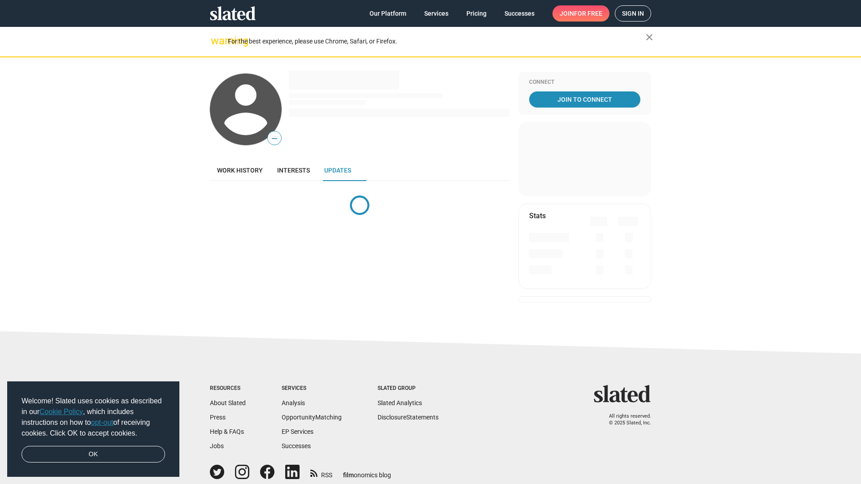 Image resolution: width=861 pixels, height=484 pixels. Describe the element at coordinates (293, 403) in the screenshot. I see `a: Analysis` at that location.